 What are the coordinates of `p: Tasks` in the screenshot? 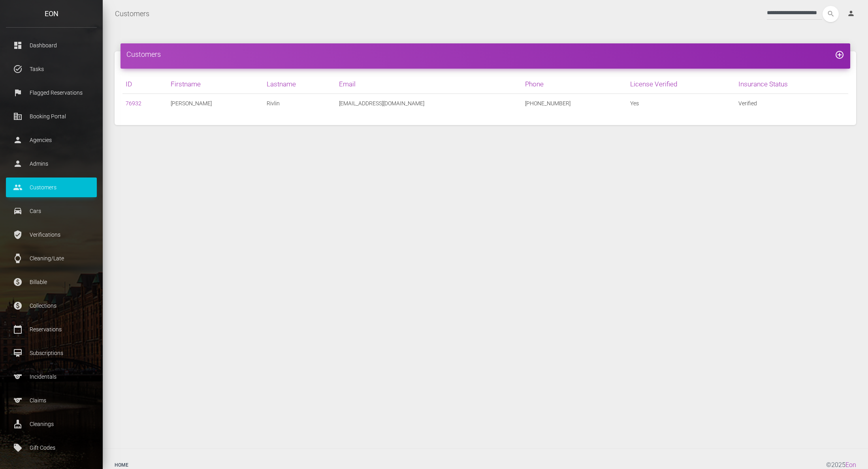 It's located at (51, 69).